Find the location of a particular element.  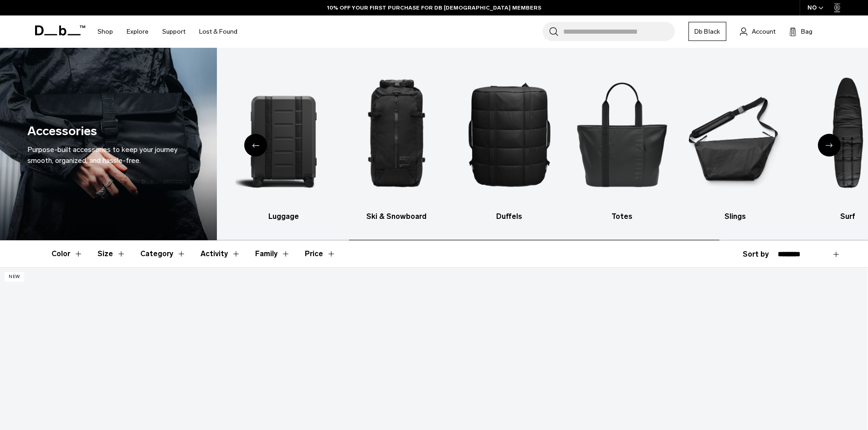

li: 2 / 10 is located at coordinates (171, 142).